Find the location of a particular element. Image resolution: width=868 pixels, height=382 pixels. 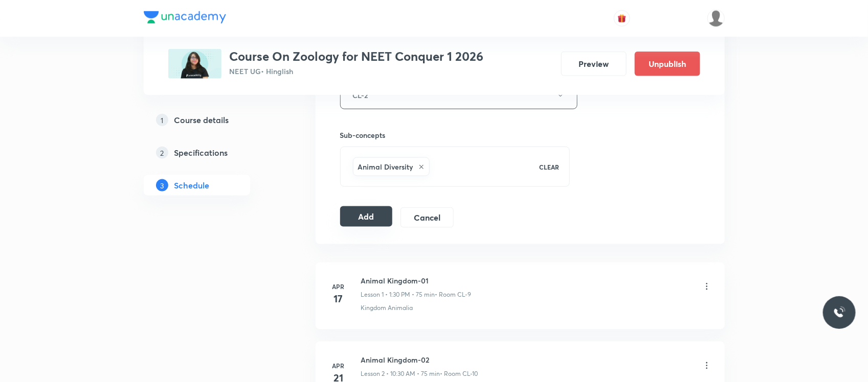

a: 1Course details is located at coordinates (213, 120).